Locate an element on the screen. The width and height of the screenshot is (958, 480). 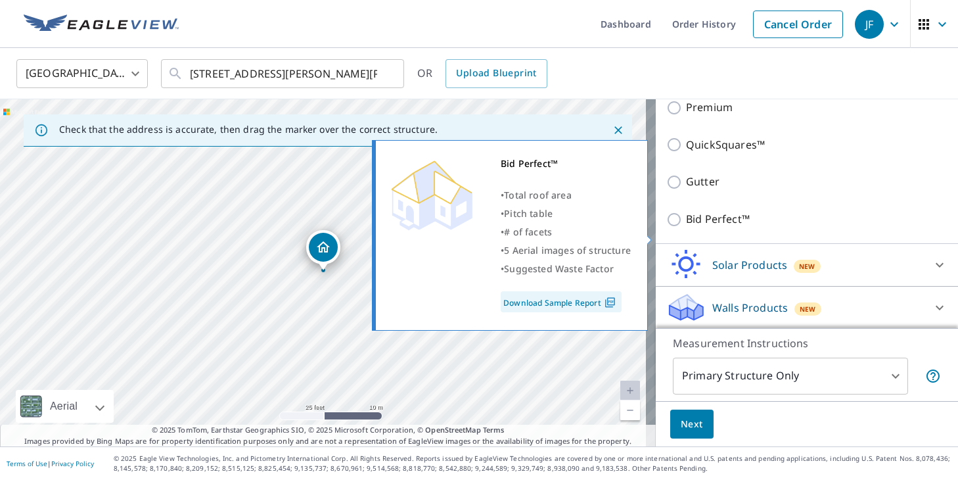
p: Bid Perfect™ is located at coordinates (718, 219).